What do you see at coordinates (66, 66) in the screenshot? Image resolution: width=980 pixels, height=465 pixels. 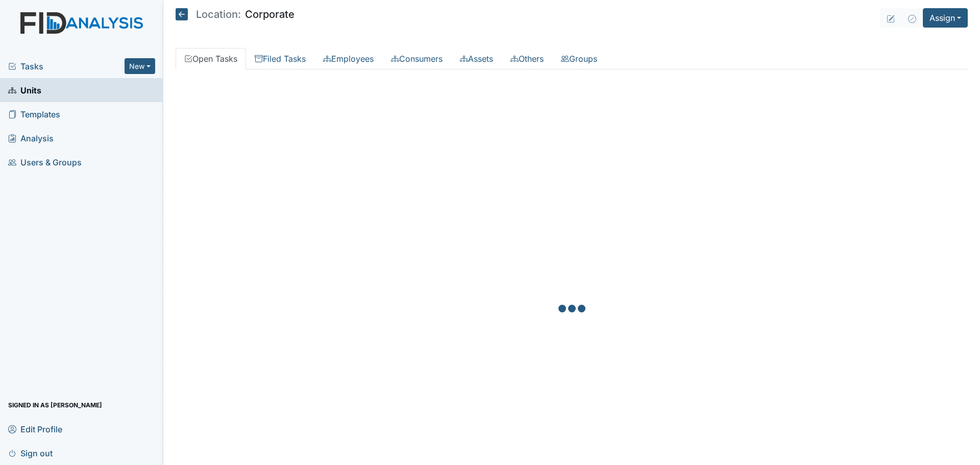 I see `span: Tasks` at bounding box center [66, 66].